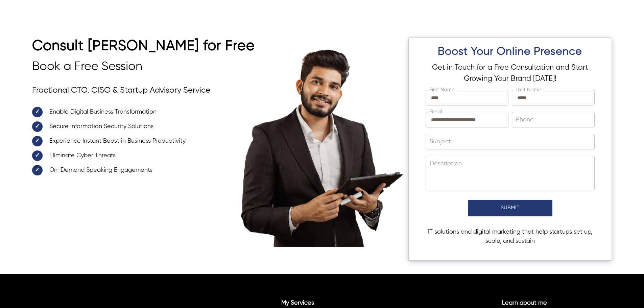 The width and height of the screenshot is (644, 308). Describe the element at coordinates (510, 208) in the screenshot. I see `button: Submit` at that location.